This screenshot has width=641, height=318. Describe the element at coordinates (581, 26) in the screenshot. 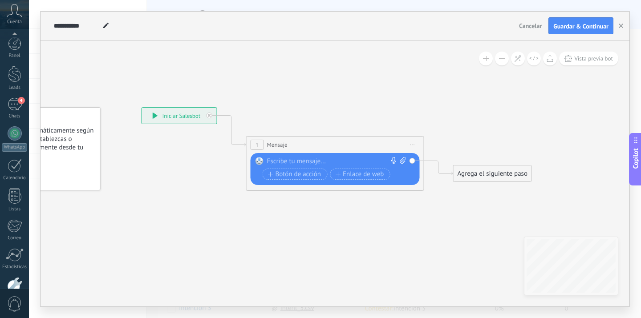

I see `button: Guardar & Continuar` at that location.